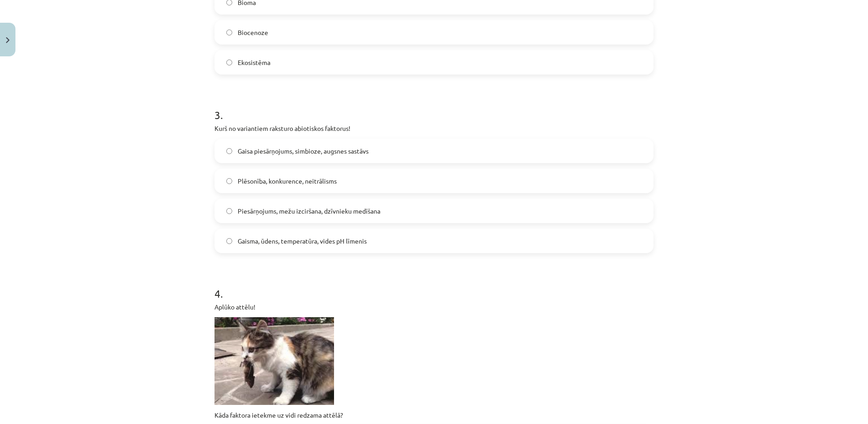 This screenshot has height=424, width=868. Describe the element at coordinates (8, 40) in the screenshot. I see `img: icon-close-lesson-0947bae3869378f0d4975bcd49f059093ad1ed9edebbc8119c70593378902aed.svg` at that location.